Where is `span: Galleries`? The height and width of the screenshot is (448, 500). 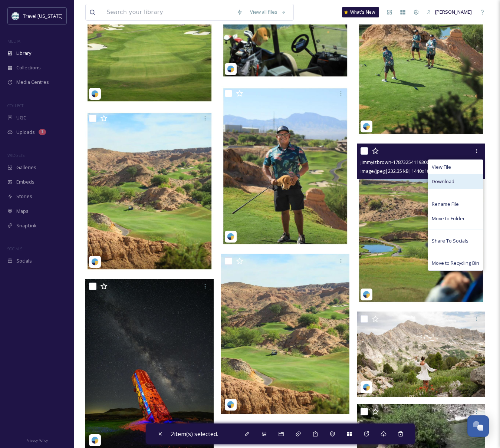
span: Galleries is located at coordinates (26, 167).